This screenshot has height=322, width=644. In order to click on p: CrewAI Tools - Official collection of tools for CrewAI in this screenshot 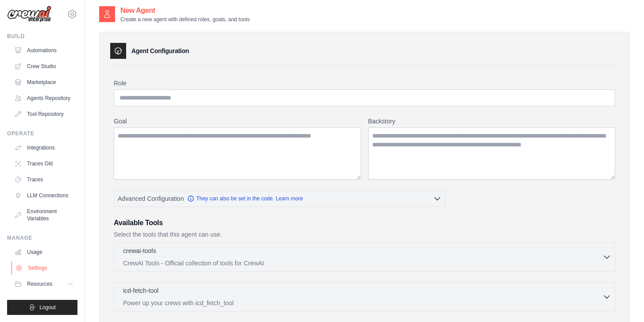, I will do `click(363, 263)`.